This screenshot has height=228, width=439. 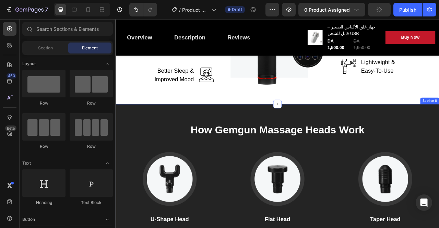 What do you see at coordinates (237, 10) in the screenshot?
I see `span: Draft` at bounding box center [237, 10].